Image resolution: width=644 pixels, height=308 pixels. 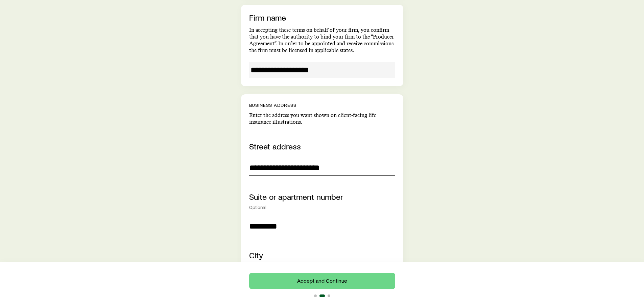 What do you see at coordinates (256, 255) in the screenshot?
I see `label: City` at bounding box center [256, 255].